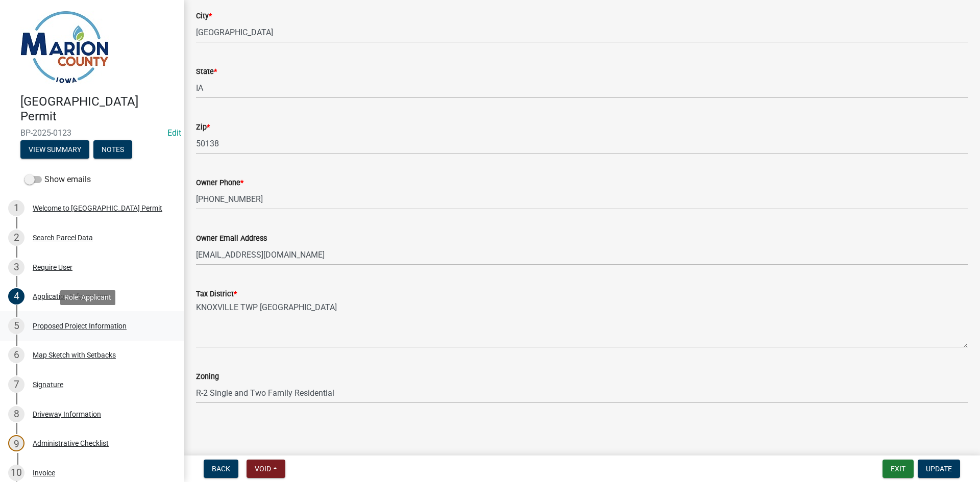 This screenshot has height=482, width=980. I want to click on div: Administrative Checklist, so click(70, 444).